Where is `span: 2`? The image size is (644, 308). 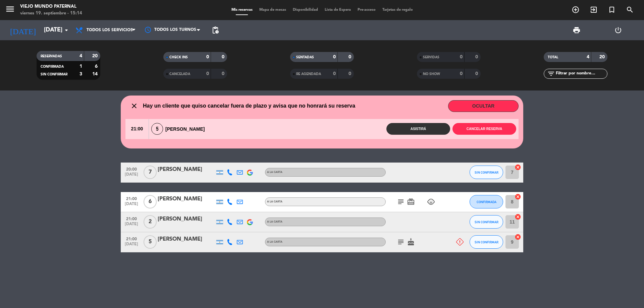 span: 2 is located at coordinates (150, 222).